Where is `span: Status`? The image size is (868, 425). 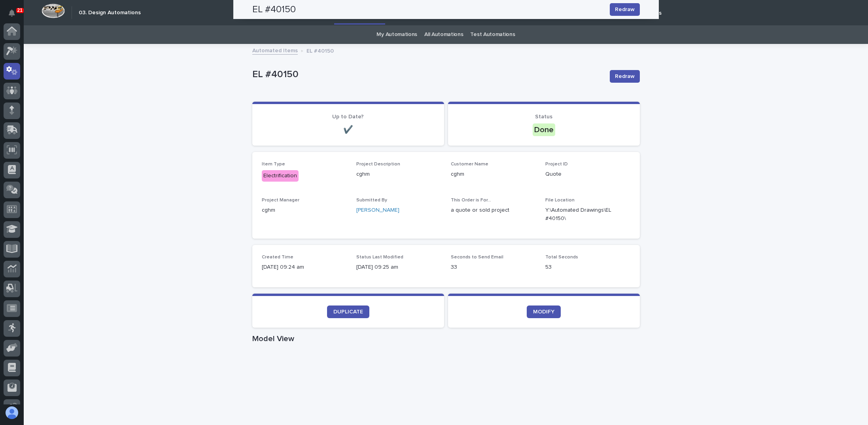 span: Status is located at coordinates (544, 117).